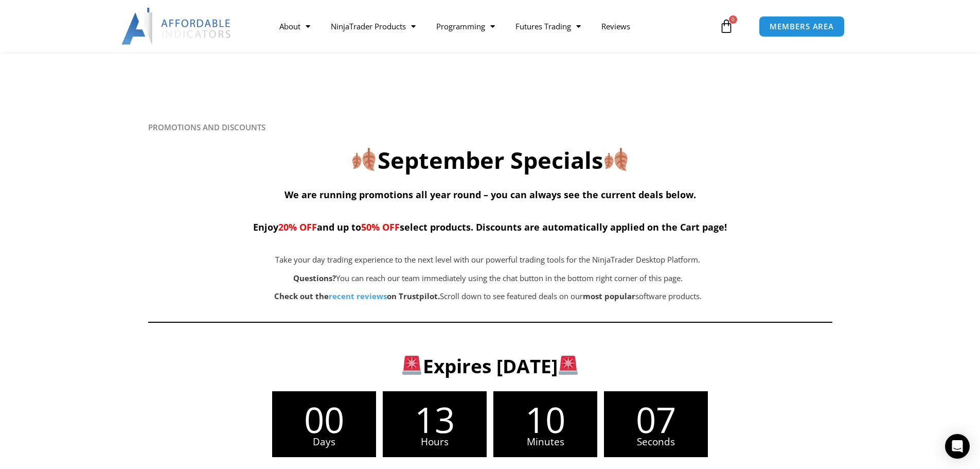 The image size is (980, 469). Describe the element at coordinates (373, 26) in the screenshot. I see `a: NinjaTrader Products` at that location.